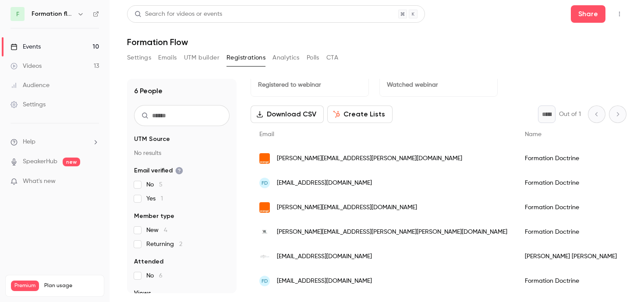 The width and height of the screenshot is (644, 302). What do you see at coordinates (25, 286) in the screenshot?
I see `span: Premium` at bounding box center [25, 286].